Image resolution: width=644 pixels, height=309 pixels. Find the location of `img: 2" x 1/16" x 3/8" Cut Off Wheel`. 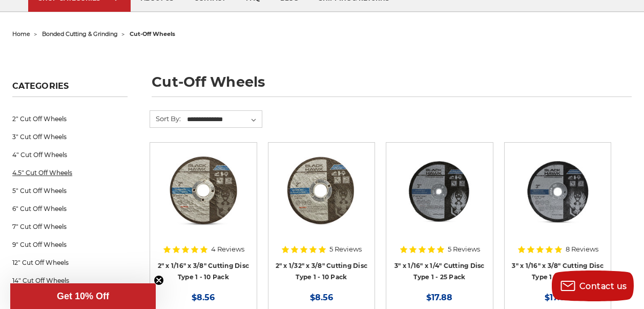

img: 2" x 1/16" x 3/8" Cut Off Wheel is located at coordinates (204, 191).